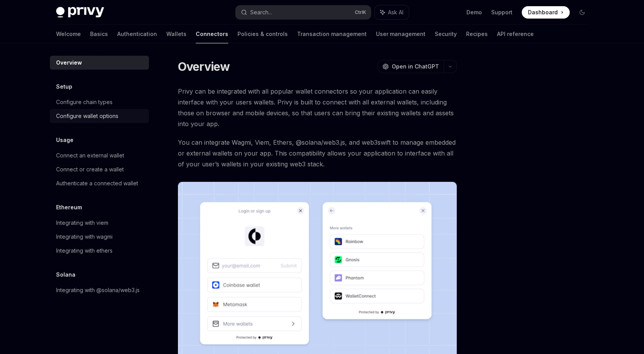  I want to click on div: Connect an external wallet, so click(90, 155).